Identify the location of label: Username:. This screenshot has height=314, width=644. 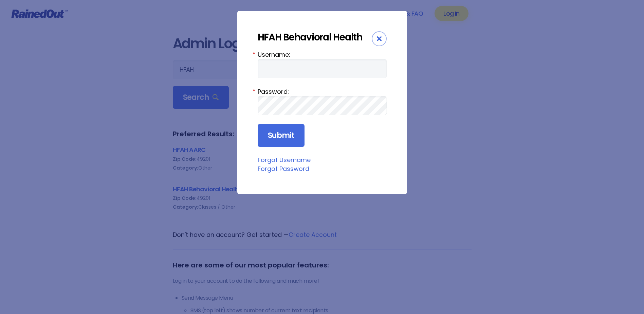
(322, 54).